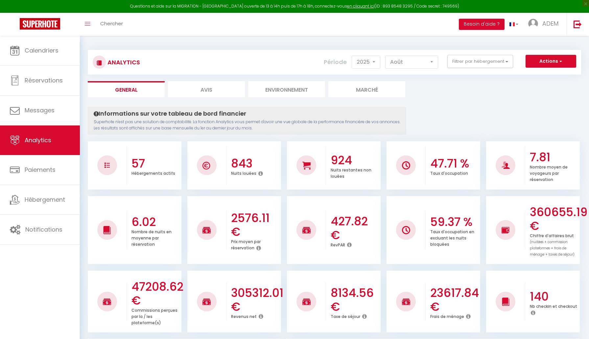  What do you see at coordinates (255, 300) in the screenshot?
I see `h3: 305312.01 €` at bounding box center [255, 300].